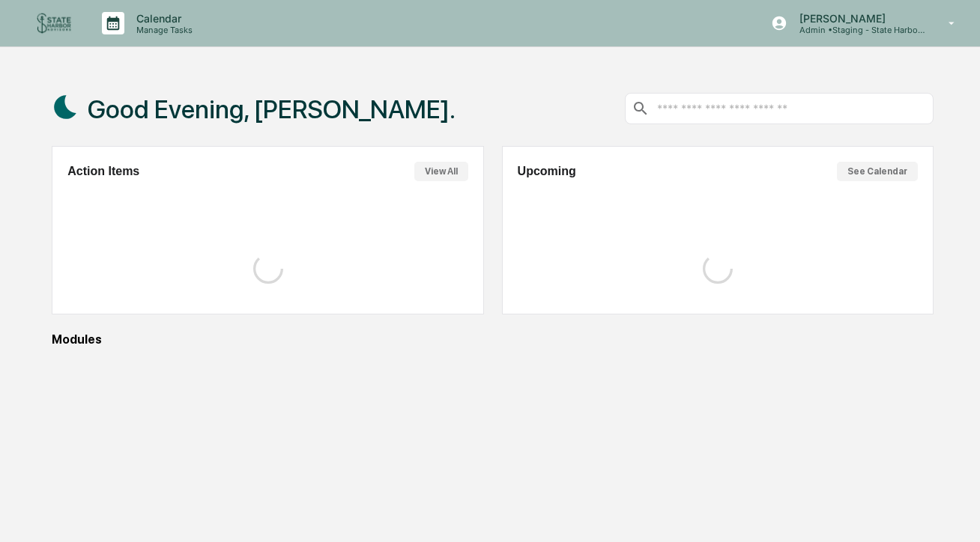  I want to click on img: logo, so click(54, 23).